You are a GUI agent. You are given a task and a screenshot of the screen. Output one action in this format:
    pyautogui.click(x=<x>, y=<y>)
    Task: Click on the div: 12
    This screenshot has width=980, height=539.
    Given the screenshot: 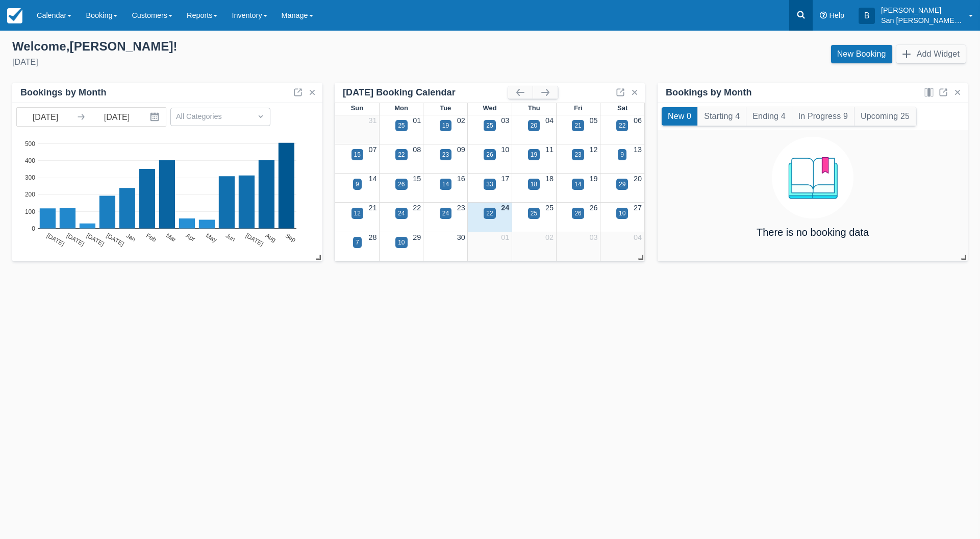 What is the action you would take?
    pyautogui.click(x=357, y=213)
    